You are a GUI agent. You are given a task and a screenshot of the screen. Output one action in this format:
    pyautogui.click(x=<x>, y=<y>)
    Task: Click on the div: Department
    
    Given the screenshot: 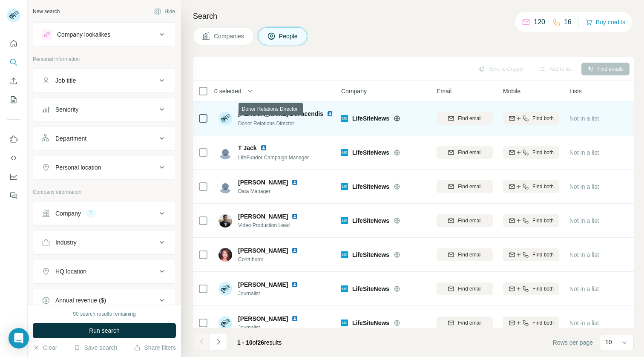 What is the action you would take?
    pyautogui.click(x=71, y=138)
    